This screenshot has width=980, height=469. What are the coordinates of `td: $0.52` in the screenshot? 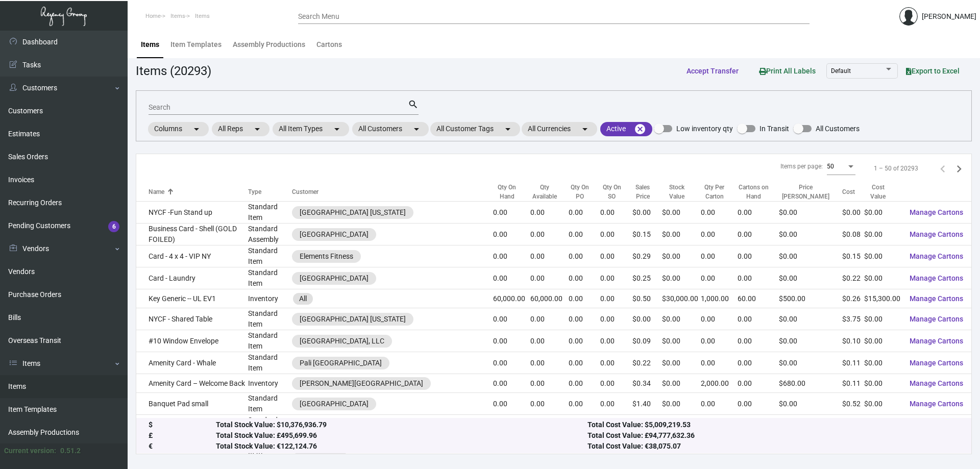 It's located at (853, 404).